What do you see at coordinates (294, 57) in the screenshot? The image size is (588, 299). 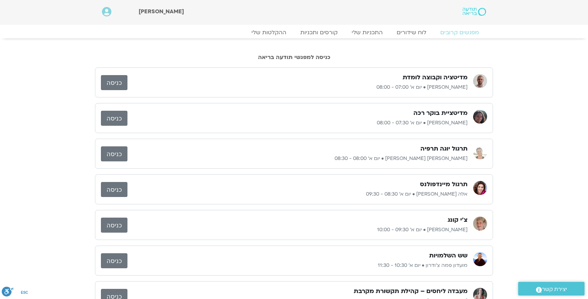 I see `h2: כניסה למפגשי תודעה בריאה` at bounding box center [294, 57].